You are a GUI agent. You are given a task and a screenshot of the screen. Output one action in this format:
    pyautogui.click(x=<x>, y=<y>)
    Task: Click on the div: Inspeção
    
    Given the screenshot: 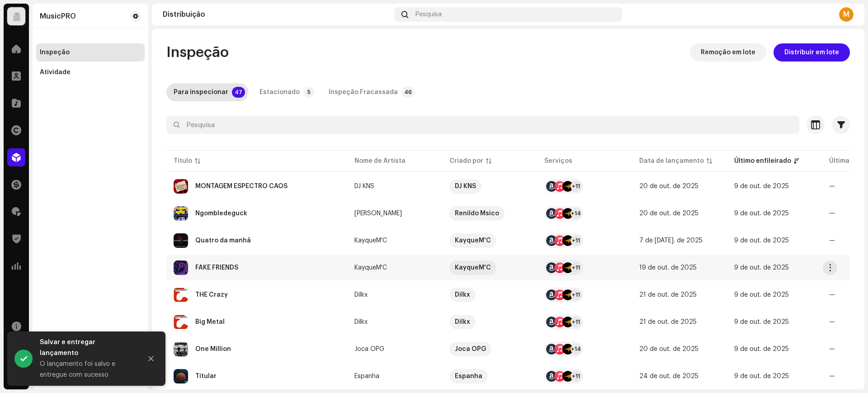 What is the action you would take?
    pyautogui.click(x=55, y=53)
    